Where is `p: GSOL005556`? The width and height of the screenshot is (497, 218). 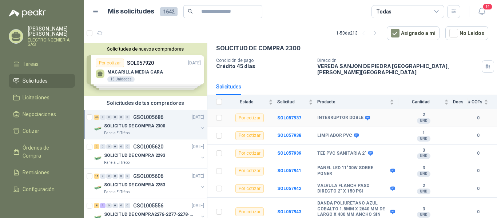 p: GSOL005556 is located at coordinates (148, 206).